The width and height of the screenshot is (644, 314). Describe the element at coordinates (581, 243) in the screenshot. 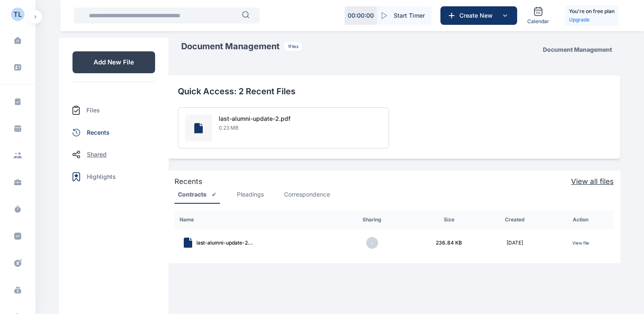

I see `p: View file` at that location.